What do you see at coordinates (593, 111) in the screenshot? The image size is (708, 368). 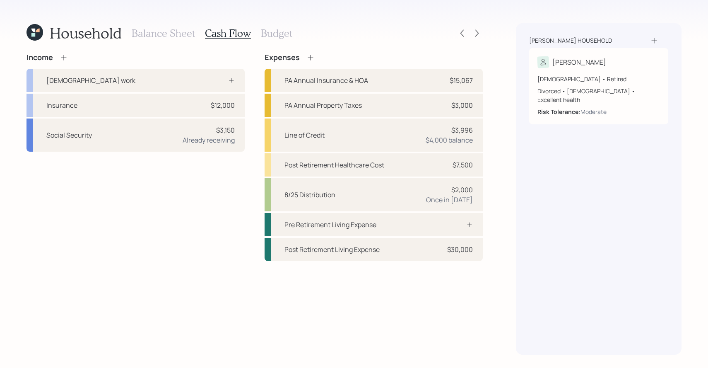 I see `div: Moderate` at bounding box center [593, 111].